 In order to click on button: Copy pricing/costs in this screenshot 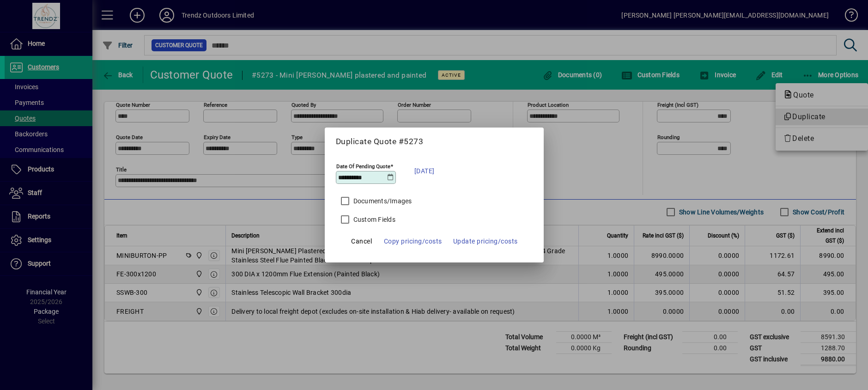, I will do `click(413, 241)`.